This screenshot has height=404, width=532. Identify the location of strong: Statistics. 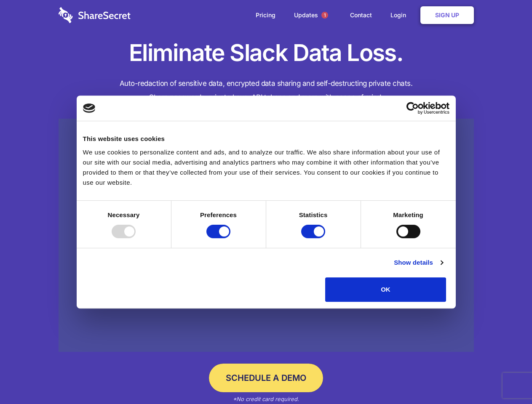
(313, 214).